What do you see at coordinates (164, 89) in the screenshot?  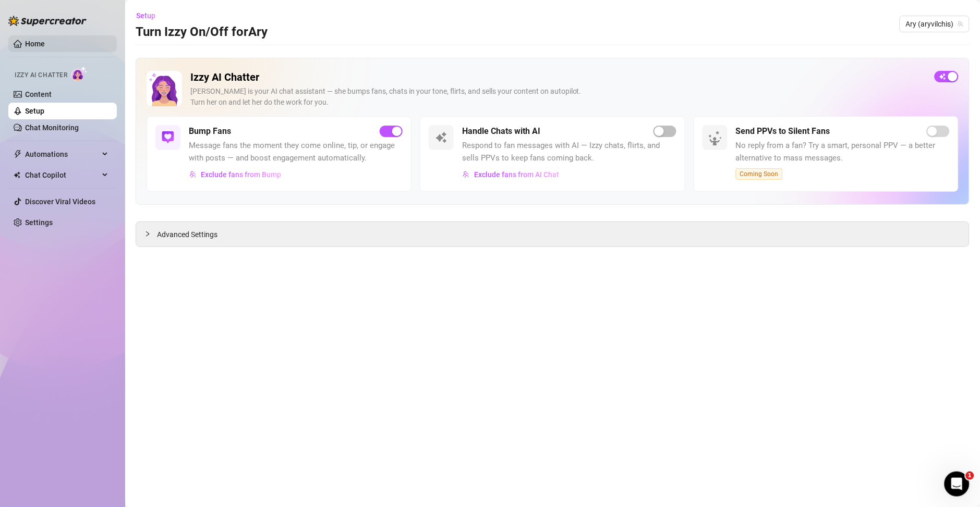 I see `img: Izzy AI Chatter` at bounding box center [164, 89].